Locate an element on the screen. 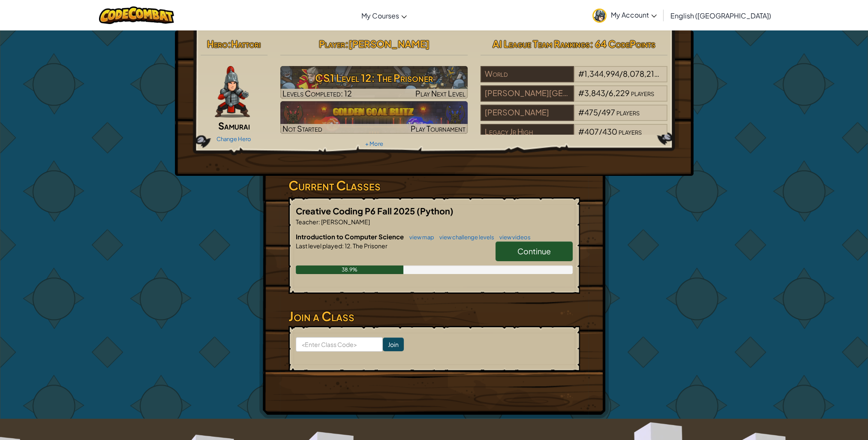 The width and height of the screenshot is (868, 440). span: The Prisoner is located at coordinates (370, 246).